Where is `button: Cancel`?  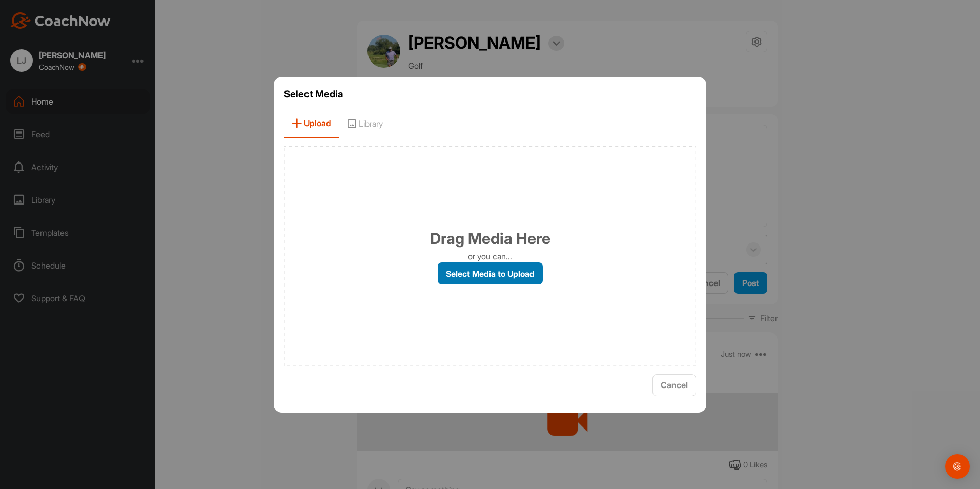
button: Cancel is located at coordinates (674, 385).